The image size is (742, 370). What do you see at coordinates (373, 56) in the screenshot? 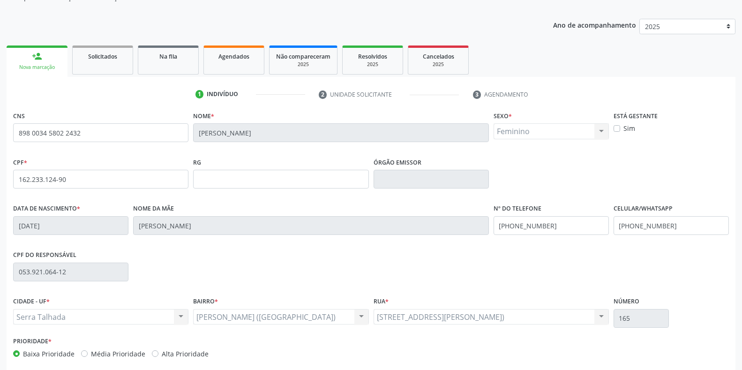
I see `span: Resolvidos` at bounding box center [373, 56].